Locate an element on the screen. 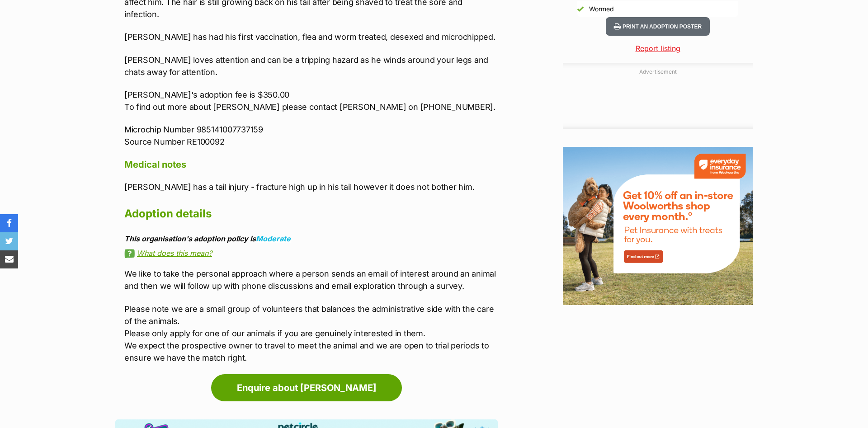  a: What does this mean? is located at coordinates (311, 253).